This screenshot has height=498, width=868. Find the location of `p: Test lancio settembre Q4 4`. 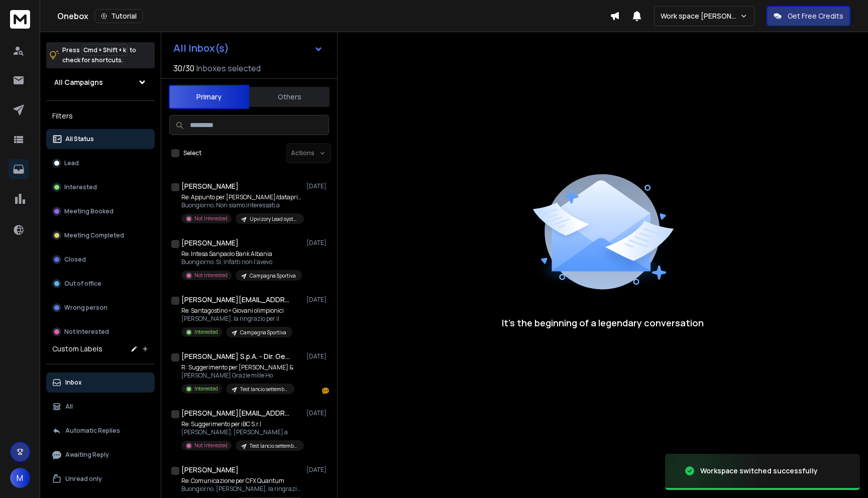

p: Test lancio settembre Q4 4 is located at coordinates (274, 446).